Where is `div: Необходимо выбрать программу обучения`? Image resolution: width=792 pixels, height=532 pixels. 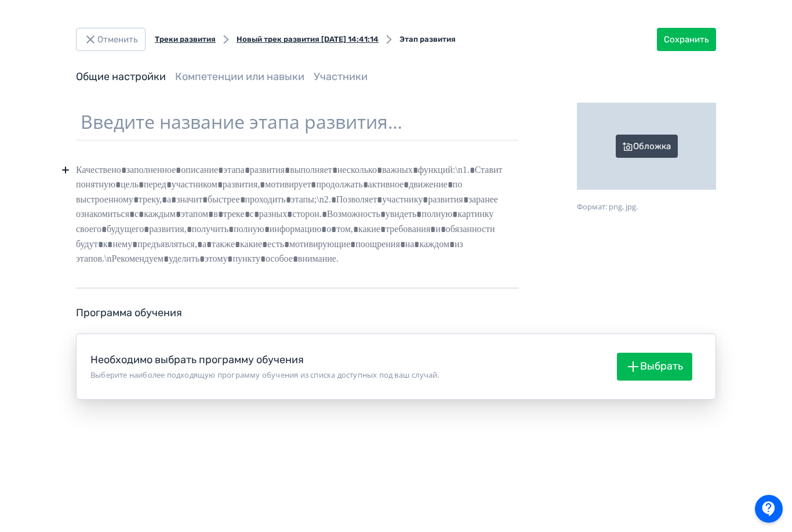 div: Необходимо выбрать программу обучения is located at coordinates (299, 360).